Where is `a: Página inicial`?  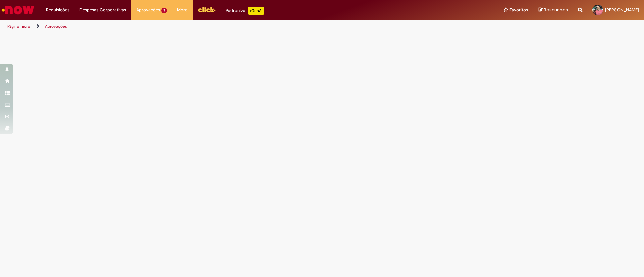 a: Página inicial is located at coordinates (19, 26).